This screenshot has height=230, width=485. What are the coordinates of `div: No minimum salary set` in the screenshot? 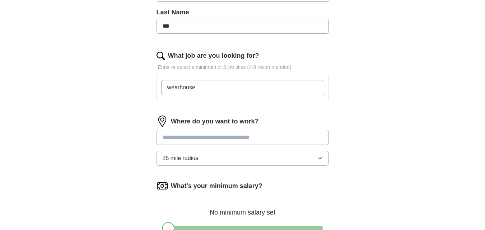 It's located at (243, 209).